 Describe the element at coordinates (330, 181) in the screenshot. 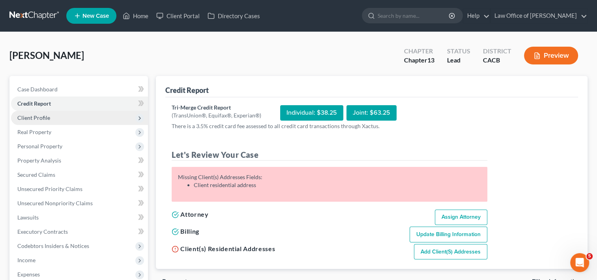

I see `div: Missing Client(s) Addresses Fields:` at that location.